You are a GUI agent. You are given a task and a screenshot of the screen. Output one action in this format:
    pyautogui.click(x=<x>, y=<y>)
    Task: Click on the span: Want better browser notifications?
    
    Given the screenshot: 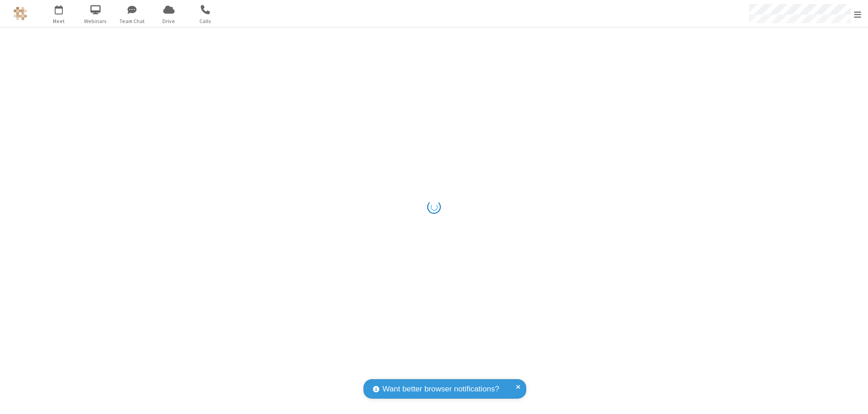 What is the action you would take?
    pyautogui.click(x=441, y=390)
    